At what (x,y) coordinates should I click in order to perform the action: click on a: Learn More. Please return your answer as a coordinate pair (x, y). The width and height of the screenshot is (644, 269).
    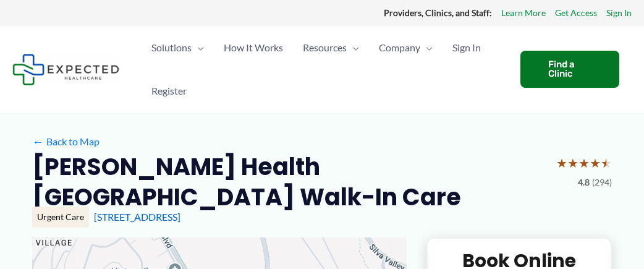
    Looking at the image, I should click on (523, 13).